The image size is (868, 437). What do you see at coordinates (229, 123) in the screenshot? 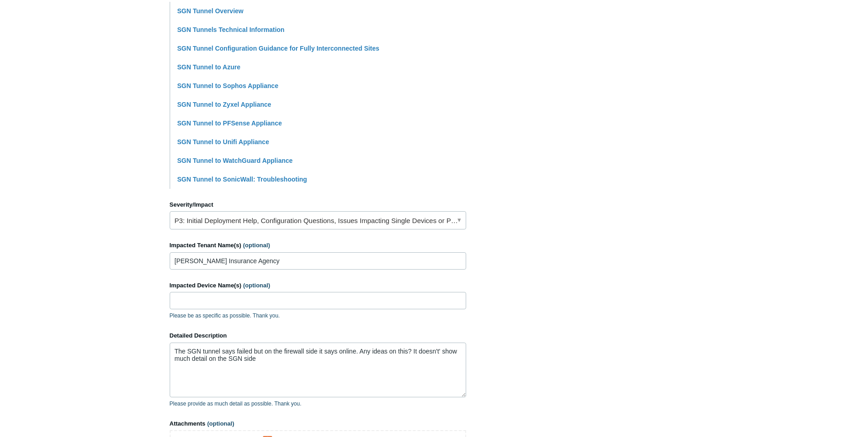
I see `a: SGN Tunnel to PFSense Appliance` at bounding box center [229, 123].